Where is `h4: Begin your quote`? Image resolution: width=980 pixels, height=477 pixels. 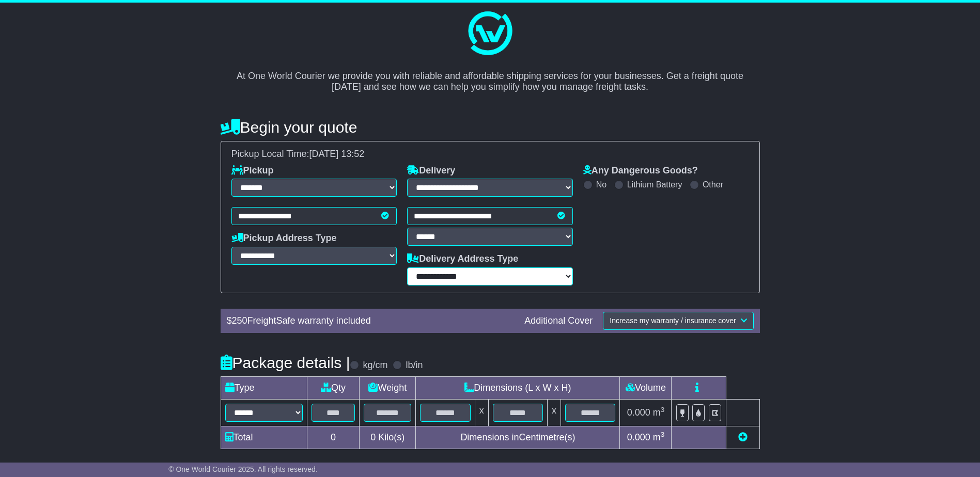 h4: Begin your quote is located at coordinates (490, 127).